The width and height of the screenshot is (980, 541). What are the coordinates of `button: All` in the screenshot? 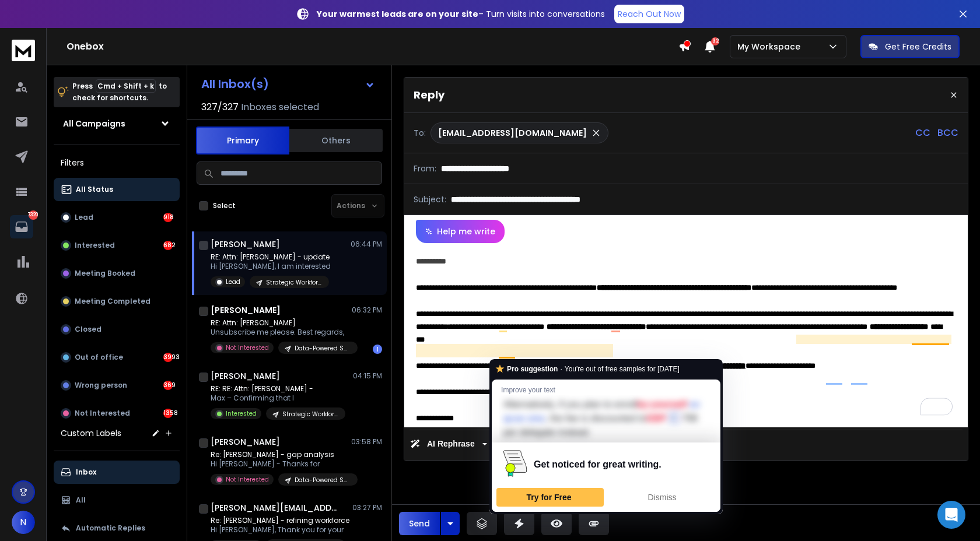 It's located at (117, 501).